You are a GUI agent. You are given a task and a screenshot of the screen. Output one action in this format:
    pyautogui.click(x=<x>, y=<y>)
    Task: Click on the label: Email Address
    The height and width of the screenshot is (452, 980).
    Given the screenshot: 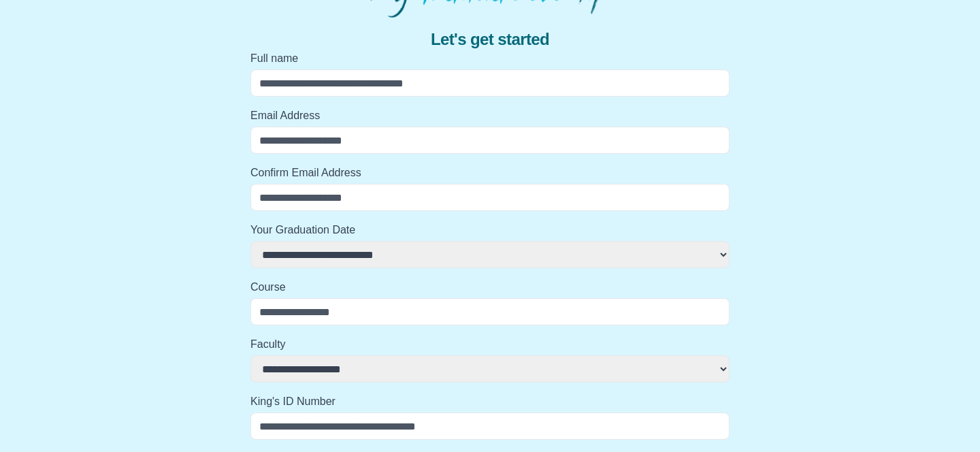 What is the action you would take?
    pyautogui.click(x=490, y=116)
    